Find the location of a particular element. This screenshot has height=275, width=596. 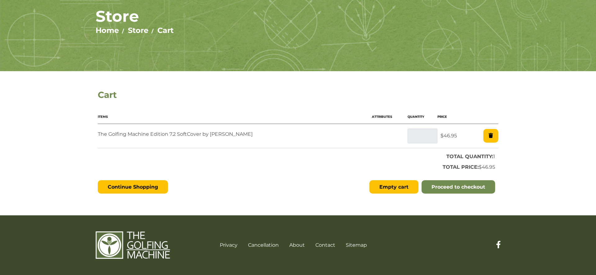

th: Items is located at coordinates (235, 117).